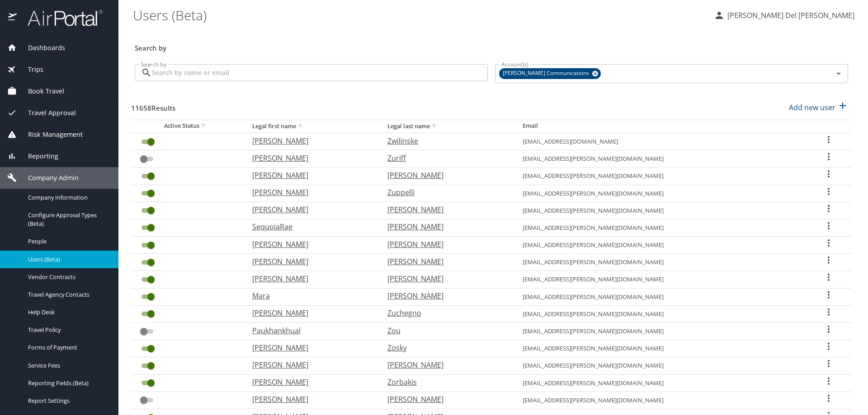 The height and width of the screenshot is (415, 868). I want to click on p: Zwilinske, so click(446, 141).